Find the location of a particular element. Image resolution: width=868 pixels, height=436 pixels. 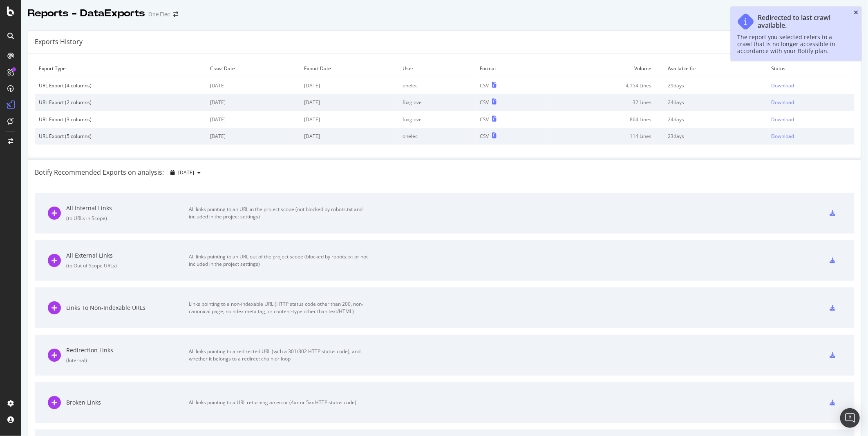

span: 2025 Oct. 2nd is located at coordinates (186, 172).